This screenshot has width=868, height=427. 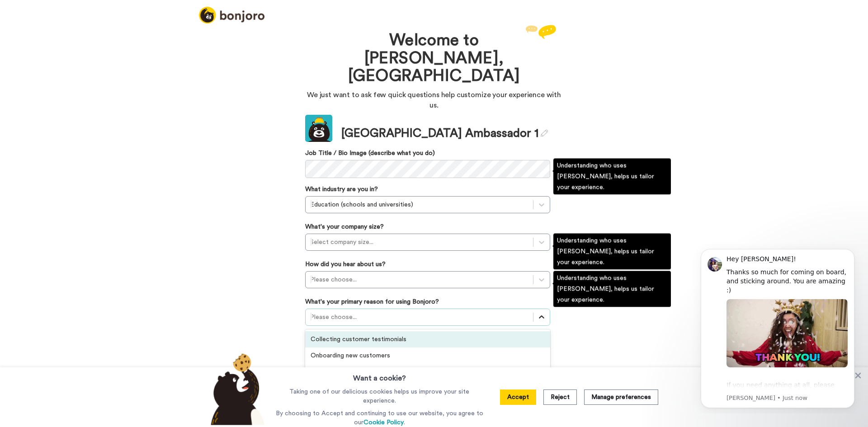 I want to click on label: What's your primary reason for using Bonjoro?, so click(x=372, y=302).